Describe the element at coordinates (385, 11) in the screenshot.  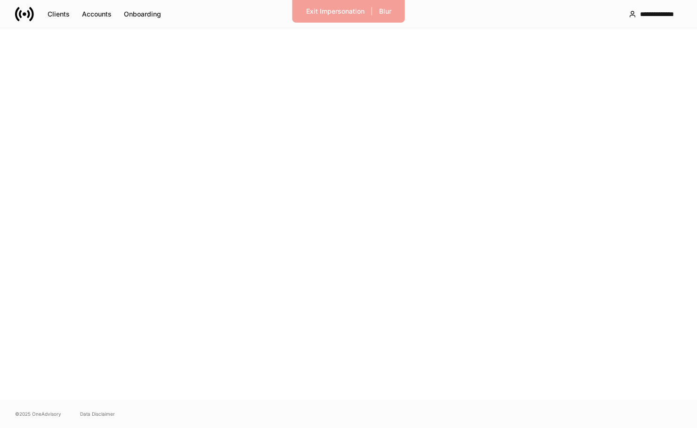
I see `div: Blur` at that location.